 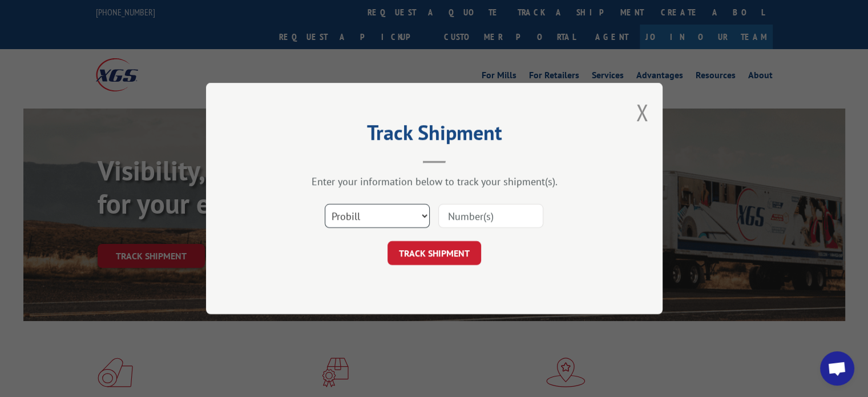 What do you see at coordinates (491, 216) in the screenshot?
I see `input: Number(s)` at bounding box center [491, 216].